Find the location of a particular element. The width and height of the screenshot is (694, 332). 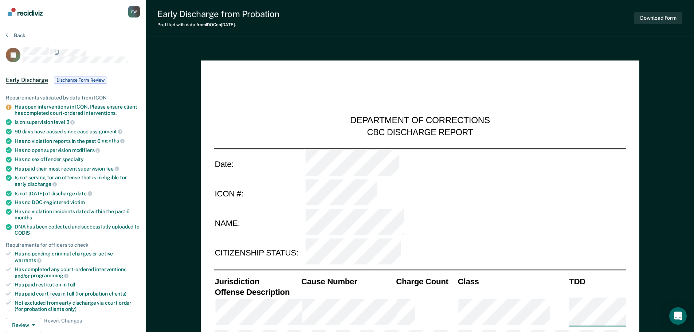

td: CITIZENSHIP STATUS: is located at coordinates (259, 253).